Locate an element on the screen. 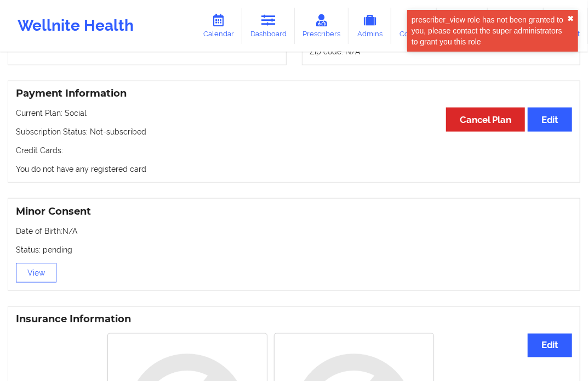  button: close is located at coordinates (570, 18).